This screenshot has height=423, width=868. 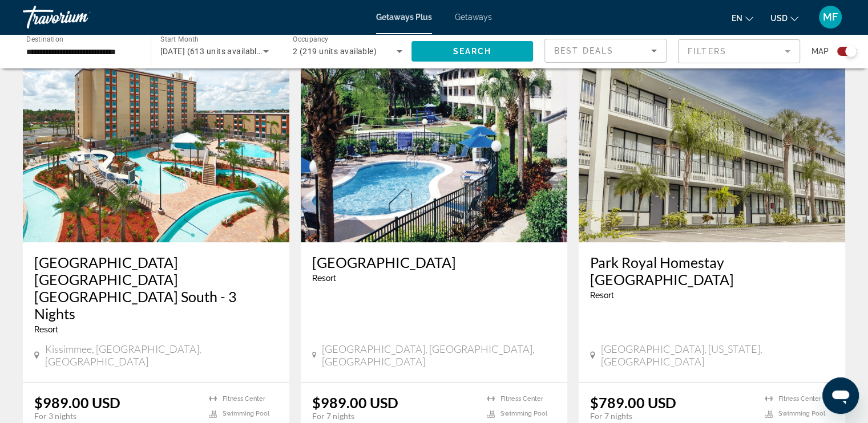 I want to click on a: Getaways, so click(x=473, y=17).